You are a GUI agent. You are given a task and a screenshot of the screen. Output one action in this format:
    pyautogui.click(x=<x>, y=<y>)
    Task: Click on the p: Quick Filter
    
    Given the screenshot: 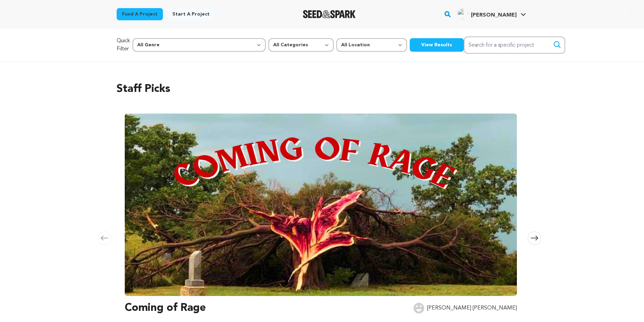 What is the action you would take?
    pyautogui.click(x=123, y=45)
    